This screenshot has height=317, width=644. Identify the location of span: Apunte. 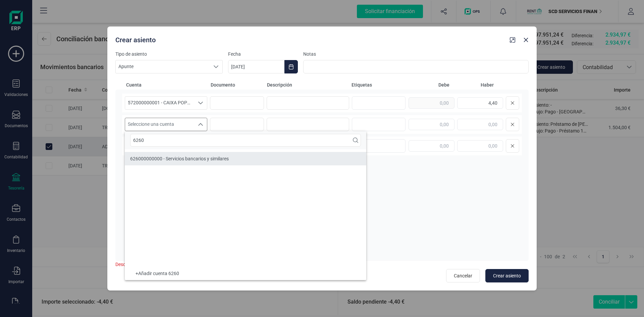
(163, 67).